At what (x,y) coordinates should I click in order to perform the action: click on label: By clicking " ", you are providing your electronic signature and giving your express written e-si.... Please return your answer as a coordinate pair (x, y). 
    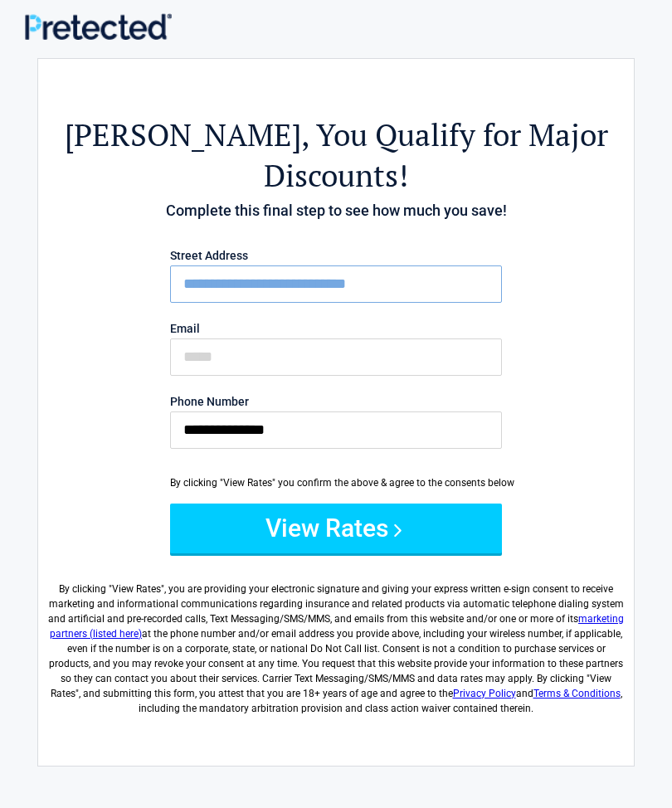
    Looking at the image, I should click on (336, 643).